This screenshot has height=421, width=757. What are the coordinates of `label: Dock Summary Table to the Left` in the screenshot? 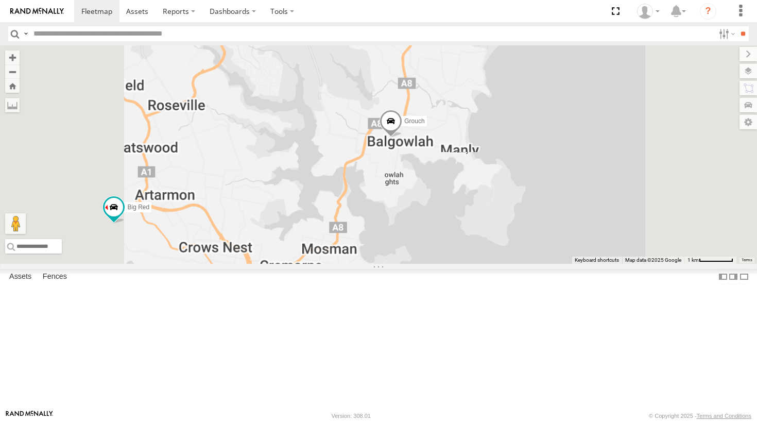 It's located at (723, 276).